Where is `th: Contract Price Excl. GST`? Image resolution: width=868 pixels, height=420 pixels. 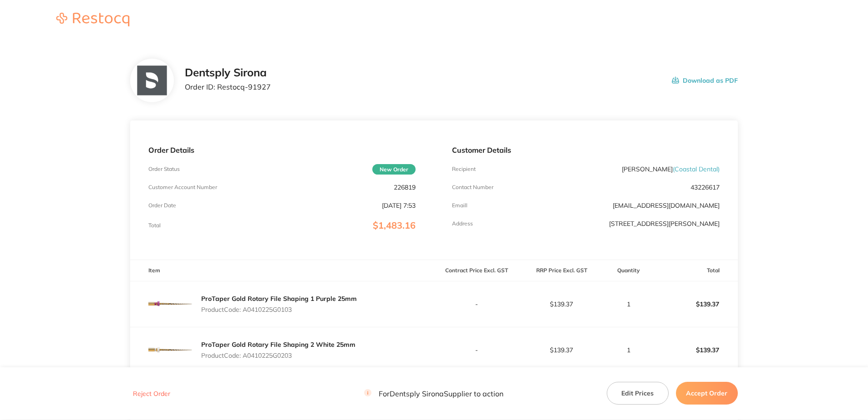 th: Contract Price Excl. GST is located at coordinates (476, 271).